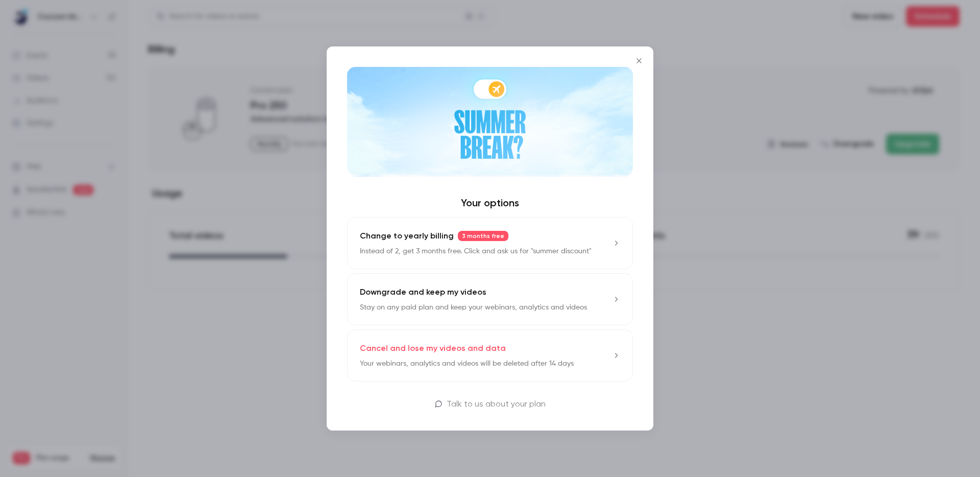  What do you see at coordinates (496, 404) in the screenshot?
I see `p: Talk to us about your plan` at bounding box center [496, 404].